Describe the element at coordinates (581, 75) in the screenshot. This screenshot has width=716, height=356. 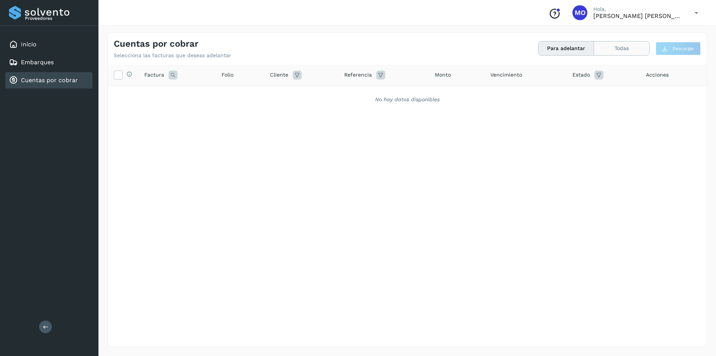
I see `span: Estado` at that location.